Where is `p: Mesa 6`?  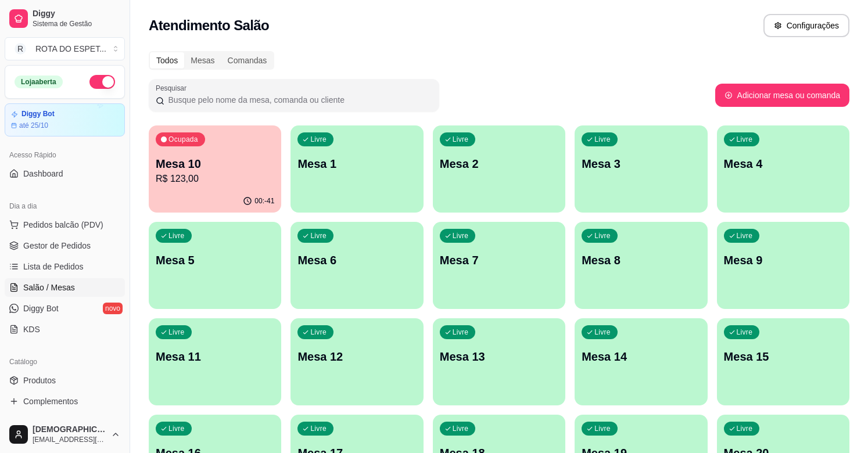 p: Mesa 6 is located at coordinates (357, 260).